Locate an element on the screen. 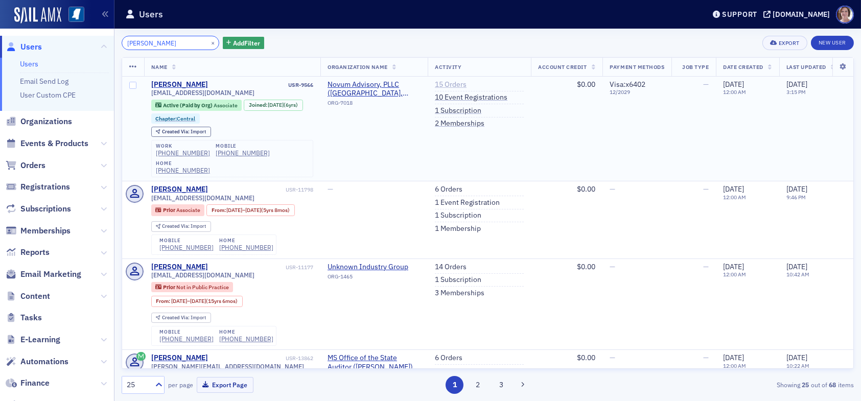 The height and width of the screenshot is (401, 861). span: Active (Paid by Org) is located at coordinates (188, 105).